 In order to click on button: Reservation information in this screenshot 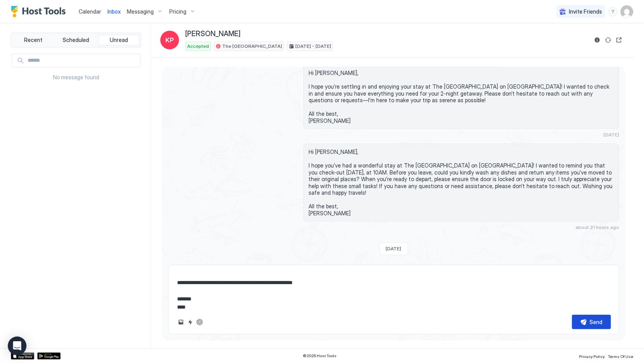, I will do `click(598, 40)`.